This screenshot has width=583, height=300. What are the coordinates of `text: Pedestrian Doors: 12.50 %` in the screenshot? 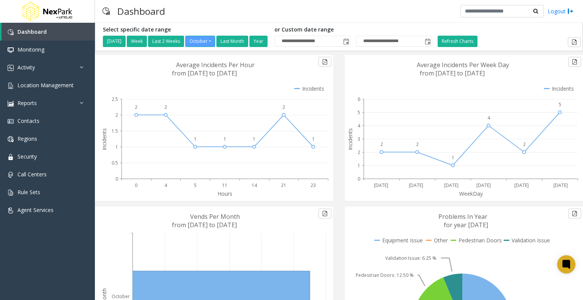 It's located at (385, 275).